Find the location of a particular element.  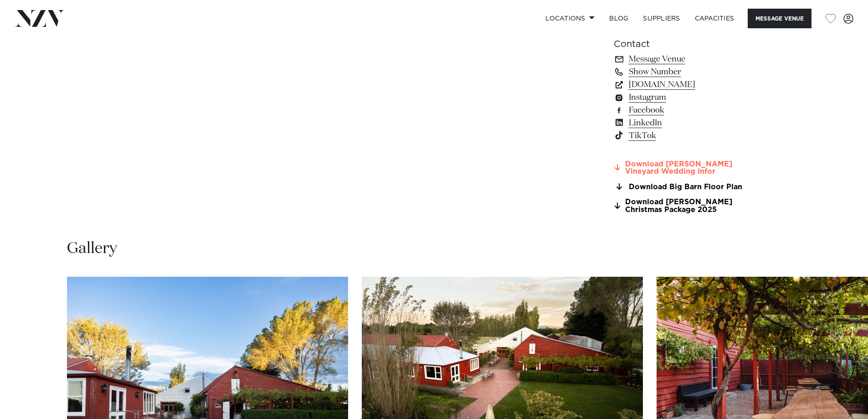

button: Message Venue is located at coordinates (779, 18).